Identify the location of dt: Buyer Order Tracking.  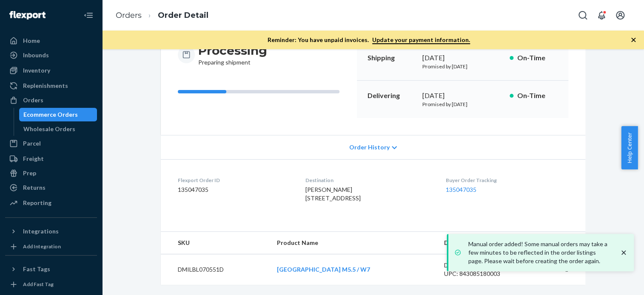
(507, 180).